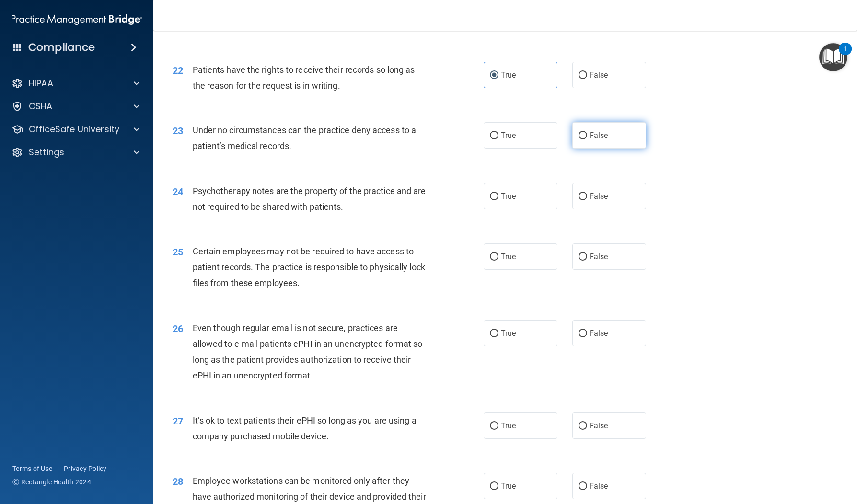 Image resolution: width=857 pixels, height=504 pixels. Describe the element at coordinates (178, 70) in the screenshot. I see `span: 22` at that location.